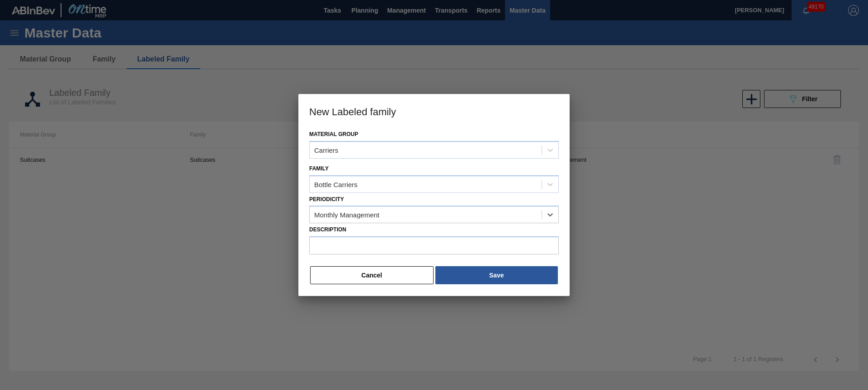  Describe the element at coordinates (319, 168) in the screenshot. I see `label: Family` at that location.